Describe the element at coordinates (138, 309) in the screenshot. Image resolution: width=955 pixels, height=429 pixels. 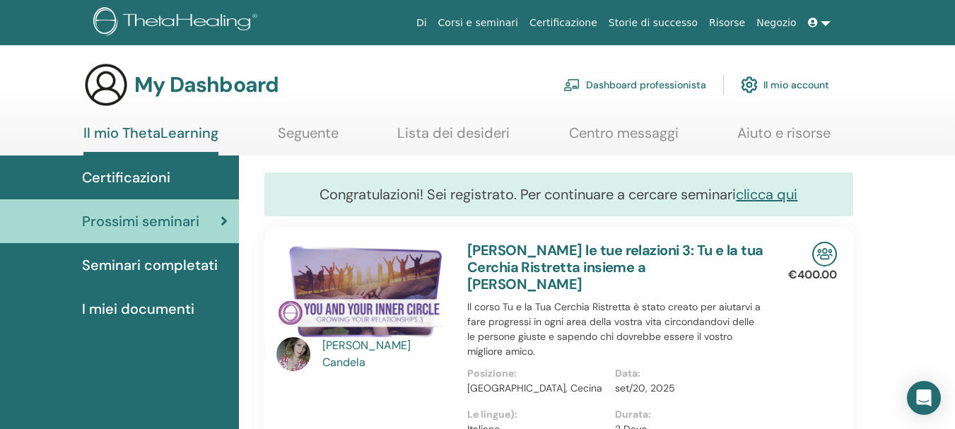
I see `span: I miei documenti` at that location.